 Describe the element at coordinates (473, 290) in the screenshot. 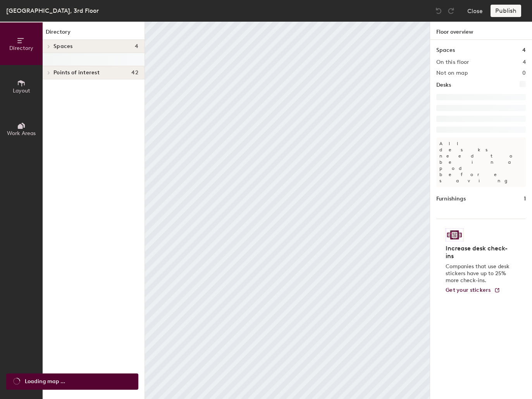

I see `a: Get your stickers` at that location.